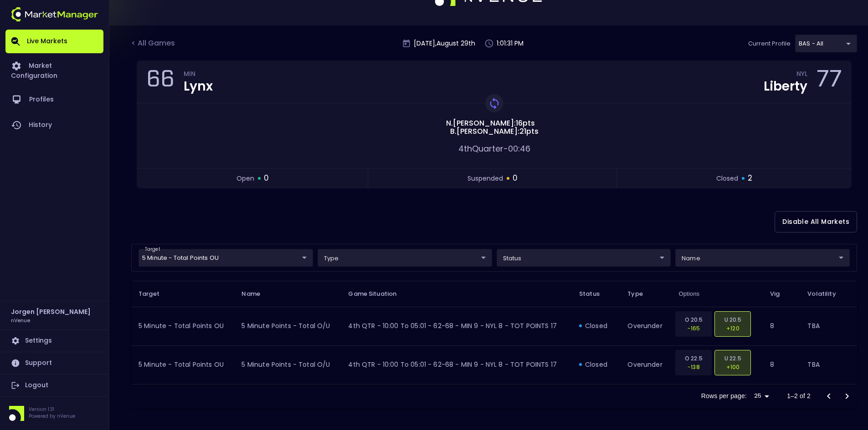  I want to click on div: Liberty, so click(786, 87).